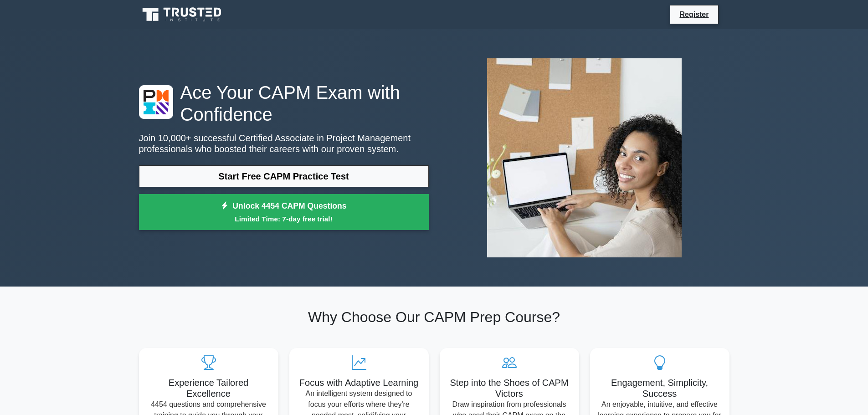 The width and height of the screenshot is (868, 415). I want to click on h5: Focus with Adaptive Learning, so click(359, 383).